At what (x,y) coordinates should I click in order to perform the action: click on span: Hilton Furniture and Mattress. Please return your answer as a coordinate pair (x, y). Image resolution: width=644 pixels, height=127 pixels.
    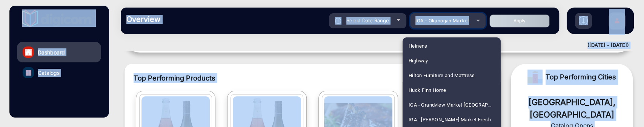
    Looking at the image, I should click on (442, 75).